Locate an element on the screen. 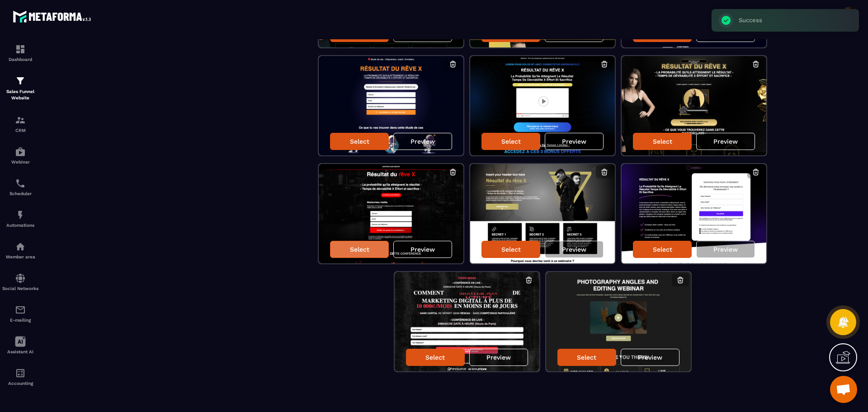 The height and width of the screenshot is (412, 868). img: email is located at coordinates (20, 310).